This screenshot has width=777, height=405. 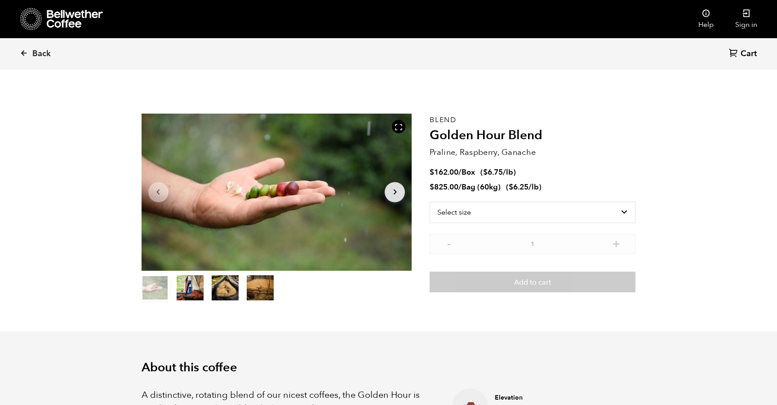 What do you see at coordinates (389, 368) in the screenshot?
I see `h2: About this coffee` at bounding box center [389, 368].